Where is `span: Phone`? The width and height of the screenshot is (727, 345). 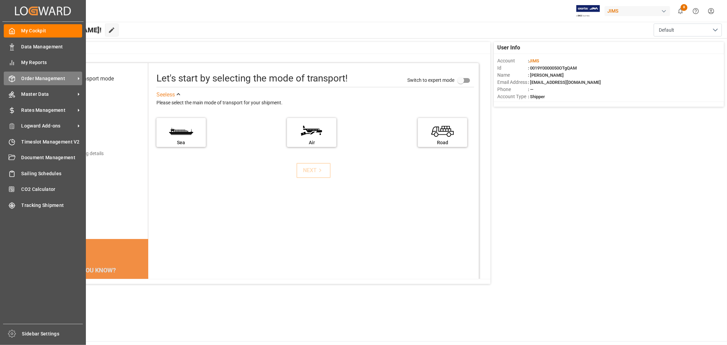 span: Phone is located at coordinates (513, 89).